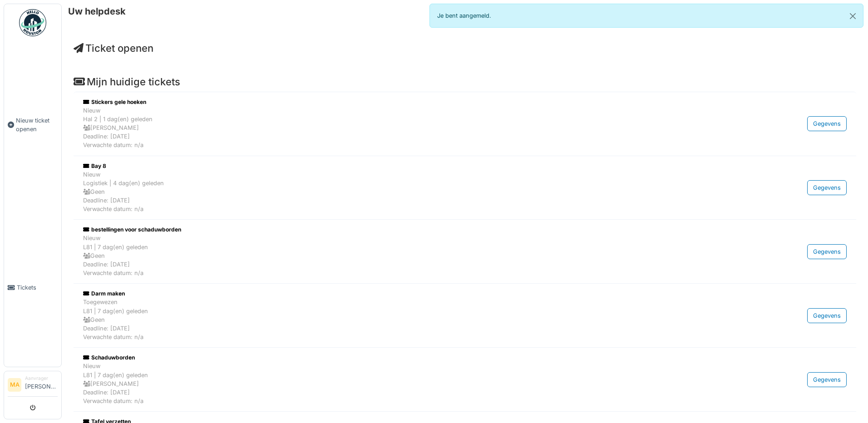  What do you see at coordinates (404, 102) in the screenshot?
I see `div: Stickers gele hoeken` at bounding box center [404, 102].